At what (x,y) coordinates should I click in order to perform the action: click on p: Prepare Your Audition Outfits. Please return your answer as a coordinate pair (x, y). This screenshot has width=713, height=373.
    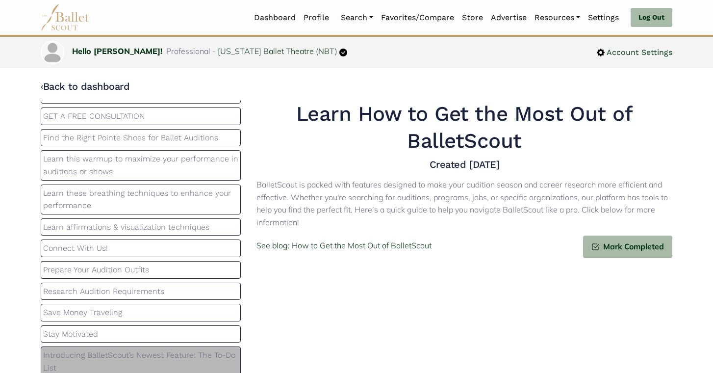
    Looking at the image, I should click on (141, 270).